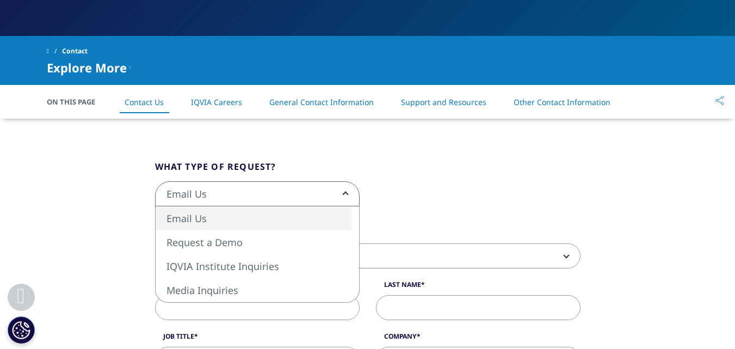  Describe the element at coordinates (254, 266) in the screenshot. I see `li: IQVIA Institute Inquiries` at that location.